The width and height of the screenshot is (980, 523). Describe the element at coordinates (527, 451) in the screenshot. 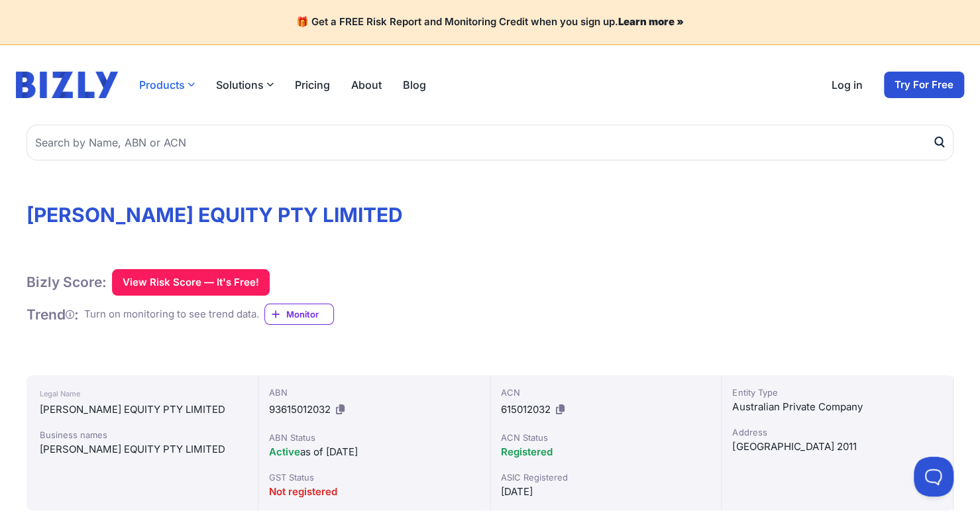

I see `span: Registered` at that location.